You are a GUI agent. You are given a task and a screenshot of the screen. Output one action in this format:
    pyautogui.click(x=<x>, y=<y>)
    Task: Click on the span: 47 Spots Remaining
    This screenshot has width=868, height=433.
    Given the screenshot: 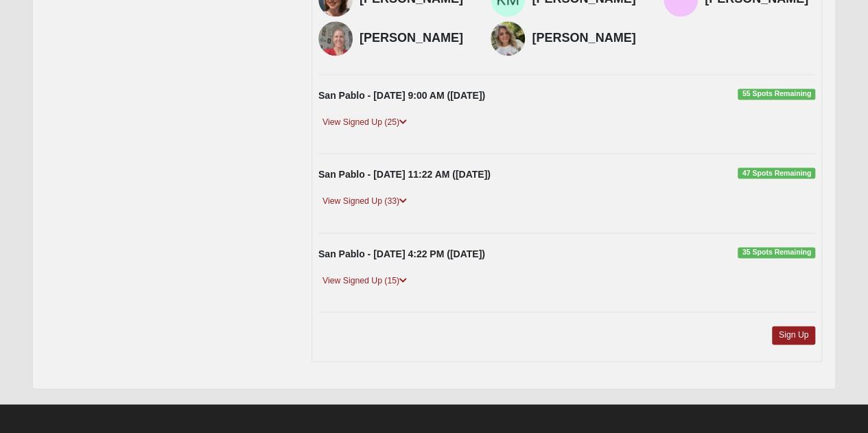 What is the action you would take?
    pyautogui.click(x=776, y=173)
    